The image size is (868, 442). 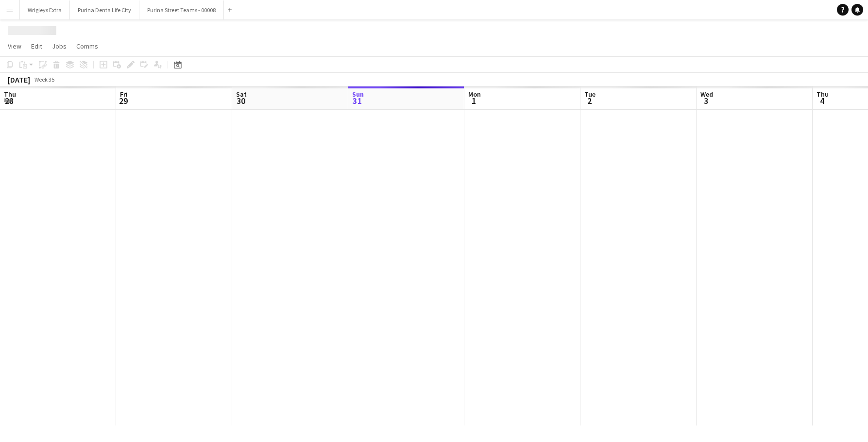 What do you see at coordinates (182, 10) in the screenshot?
I see `button: Purina Street Teams - 00008` at bounding box center [182, 10].